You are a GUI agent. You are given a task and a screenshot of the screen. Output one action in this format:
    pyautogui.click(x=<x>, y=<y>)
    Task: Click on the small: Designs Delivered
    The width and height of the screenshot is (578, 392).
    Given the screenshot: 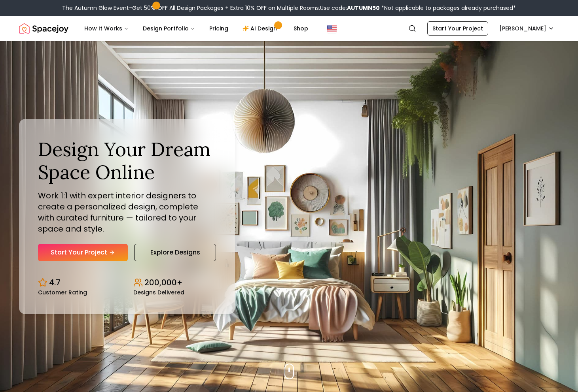 What is the action you would take?
    pyautogui.click(x=158, y=293)
    